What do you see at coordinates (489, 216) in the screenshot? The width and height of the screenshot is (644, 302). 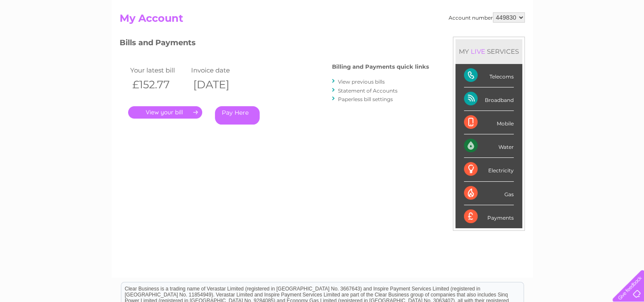 I see `div: Payments` at bounding box center [489, 216].